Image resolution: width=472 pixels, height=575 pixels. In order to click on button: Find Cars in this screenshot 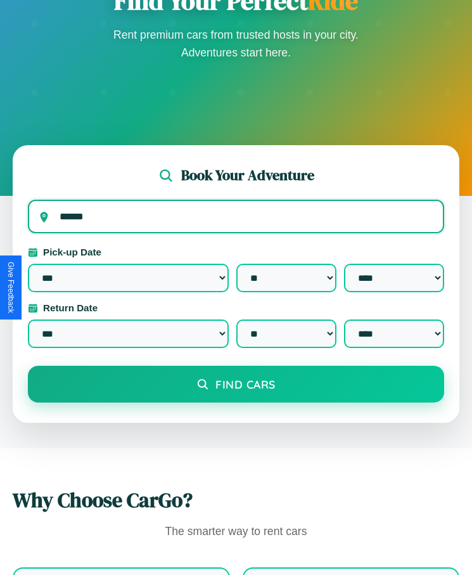, I will do `click(236, 384)`.